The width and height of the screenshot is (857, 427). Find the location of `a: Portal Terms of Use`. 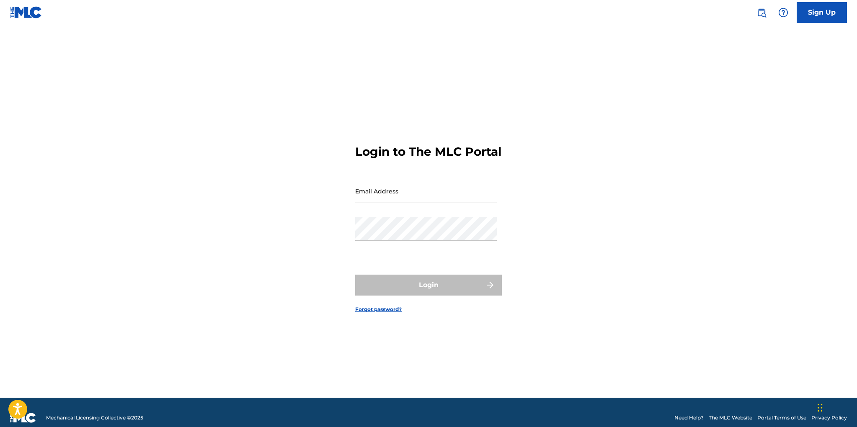

a: Portal Terms of Use is located at coordinates (782, 418).